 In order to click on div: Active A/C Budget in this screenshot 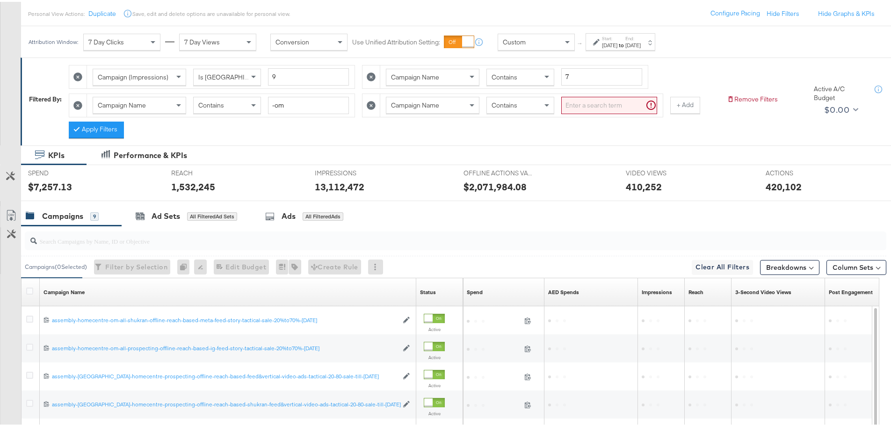, I will do `click(840, 91)`.